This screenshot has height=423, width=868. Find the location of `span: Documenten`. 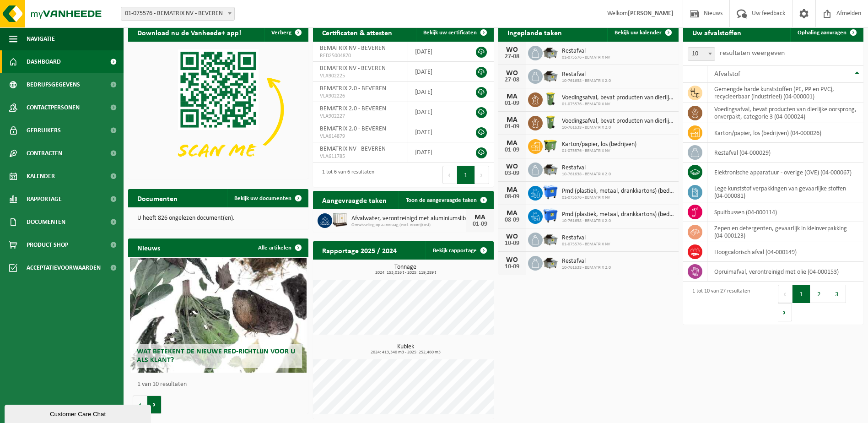

span: Documenten is located at coordinates (46, 222).